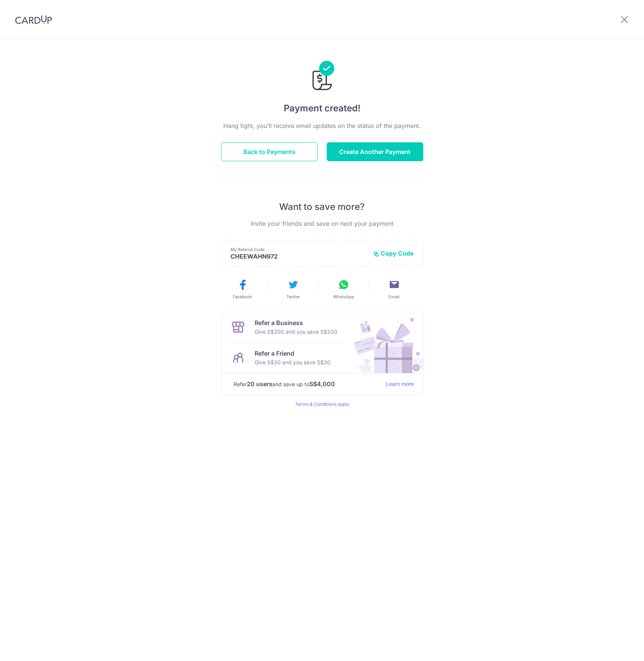 The height and width of the screenshot is (661, 644). Describe the element at coordinates (295, 332) in the screenshot. I see `p: Give S$200 and you save S$200` at that location.